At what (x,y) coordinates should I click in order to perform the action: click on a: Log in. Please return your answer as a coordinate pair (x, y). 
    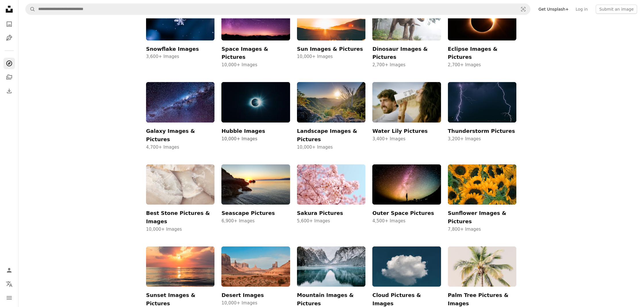
    Looking at the image, I should click on (582, 9).